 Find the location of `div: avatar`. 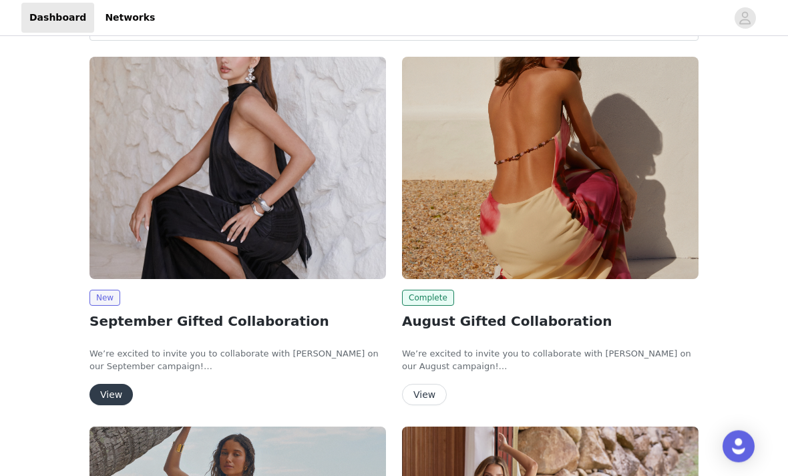

div: avatar is located at coordinates (745, 18).